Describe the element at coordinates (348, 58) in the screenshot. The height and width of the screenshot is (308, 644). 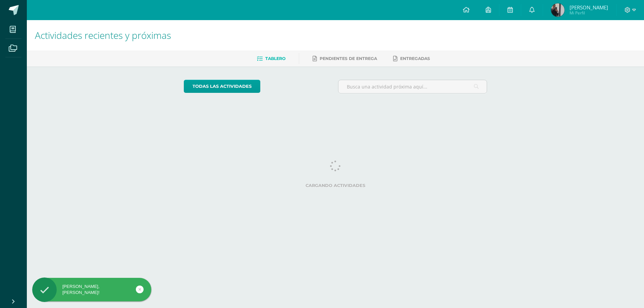
I see `span: Pendientes de entrega` at that location.